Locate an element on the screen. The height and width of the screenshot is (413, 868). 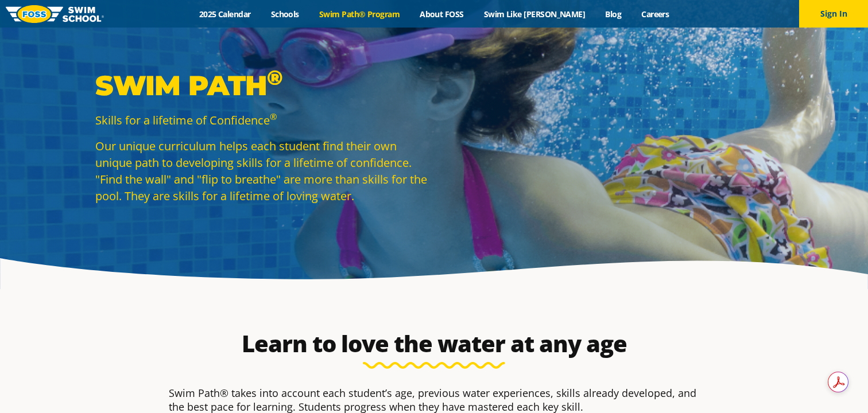
a: 2025 Calendar is located at coordinates (224, 14).